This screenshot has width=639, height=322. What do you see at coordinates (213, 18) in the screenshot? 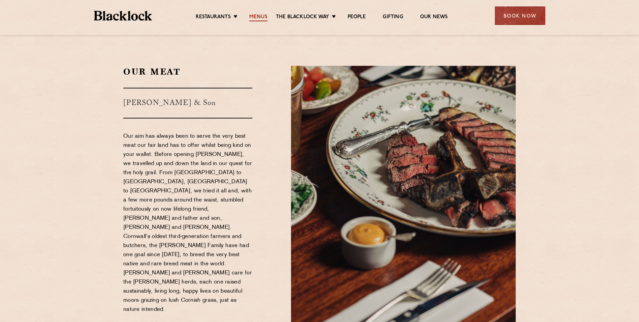
I see `a: Restaurants` at bounding box center [213, 18].